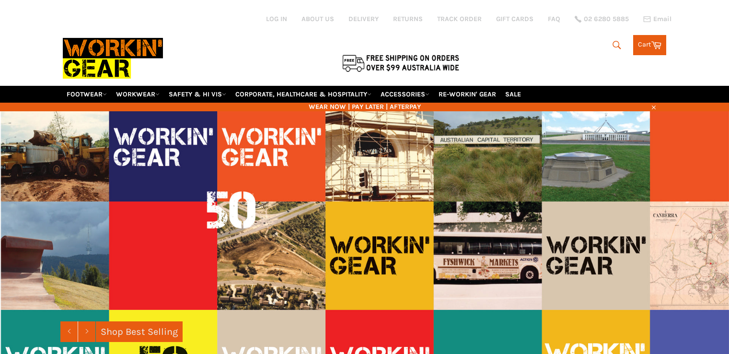  What do you see at coordinates (401, 63) in the screenshot?
I see `img: Flat $9.95 shipping Australia wide` at bounding box center [401, 63].